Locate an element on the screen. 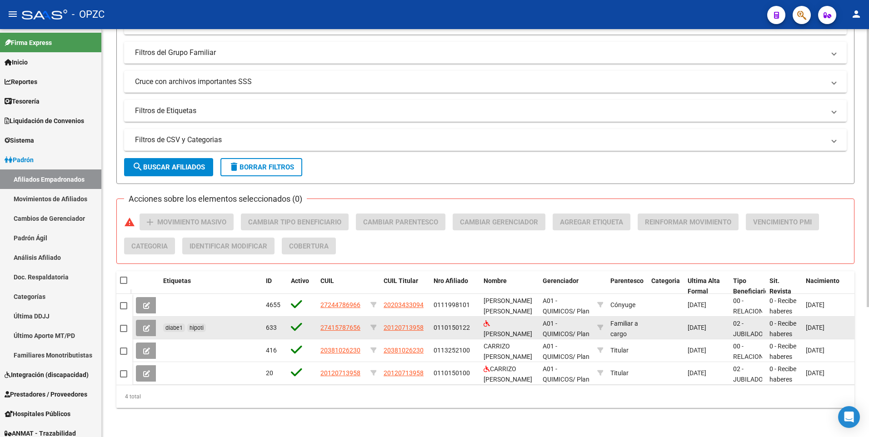 This screenshot has width=869, height=437. span: 0110150122 is located at coordinates (452, 328).